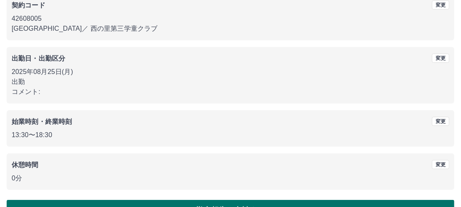  What do you see at coordinates (230, 135) in the screenshot?
I see `p: 13:30 〜 18:30` at bounding box center [230, 135].